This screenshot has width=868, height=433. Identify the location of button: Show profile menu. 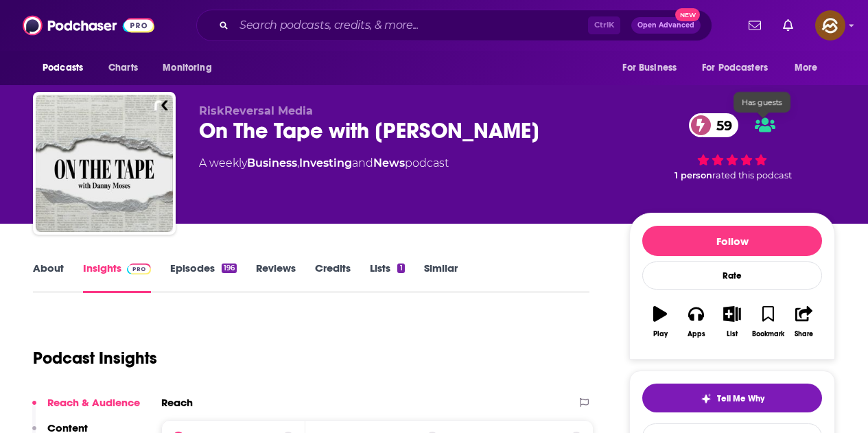
(830, 25).